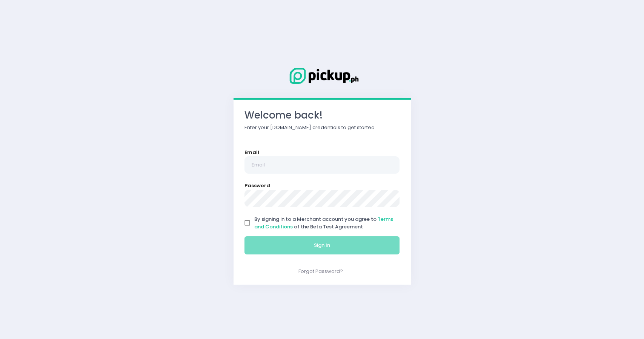 This screenshot has height=339, width=644. I want to click on img: Logo, so click(322, 76).